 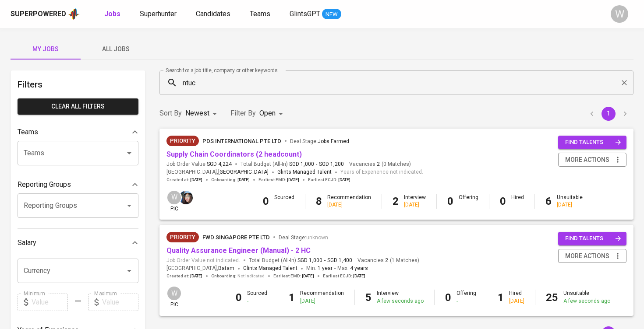 What do you see at coordinates (570, 202) in the screenshot?
I see `div: Unsuitable` at bounding box center [570, 202].